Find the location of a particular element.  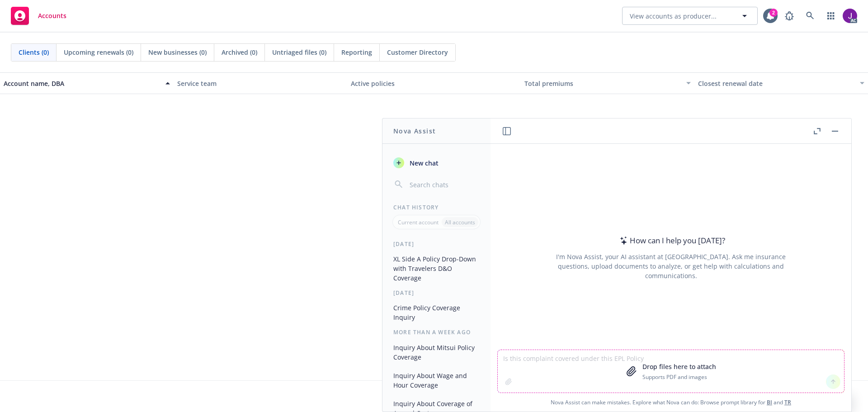

span: Reporting is located at coordinates (357, 52).